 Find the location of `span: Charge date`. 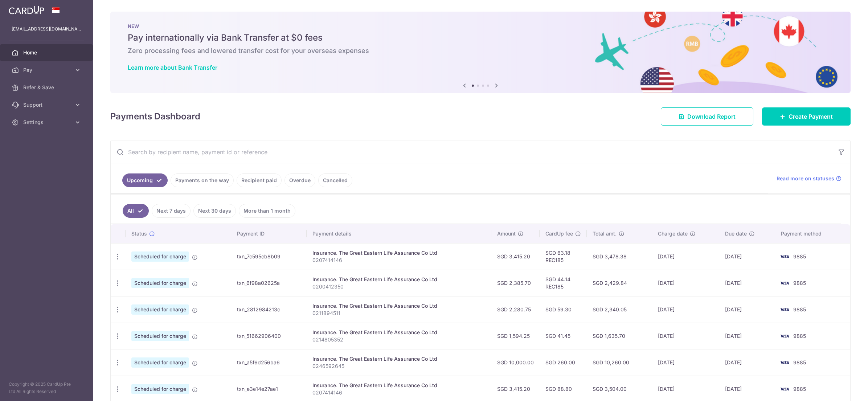

span: Charge date is located at coordinates (672, 234).